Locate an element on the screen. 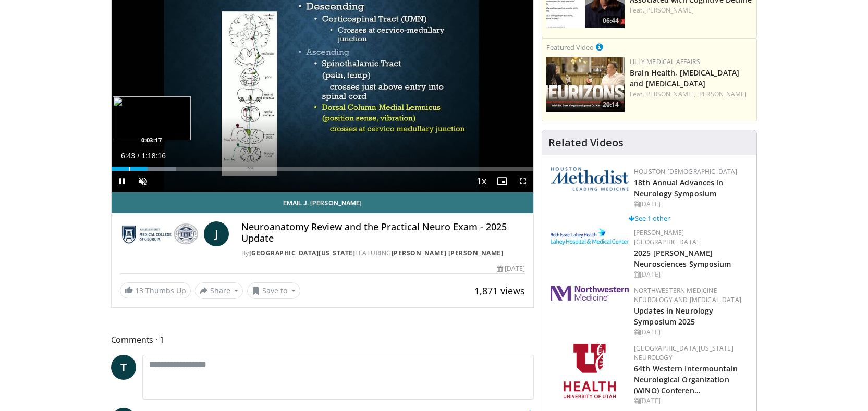 This screenshot has width=868, height=411. small: Featured Video is located at coordinates (570, 47).